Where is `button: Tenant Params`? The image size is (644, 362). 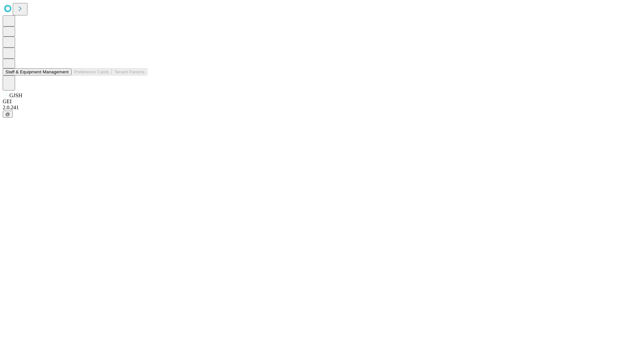
button: Tenant Params is located at coordinates (129, 72).